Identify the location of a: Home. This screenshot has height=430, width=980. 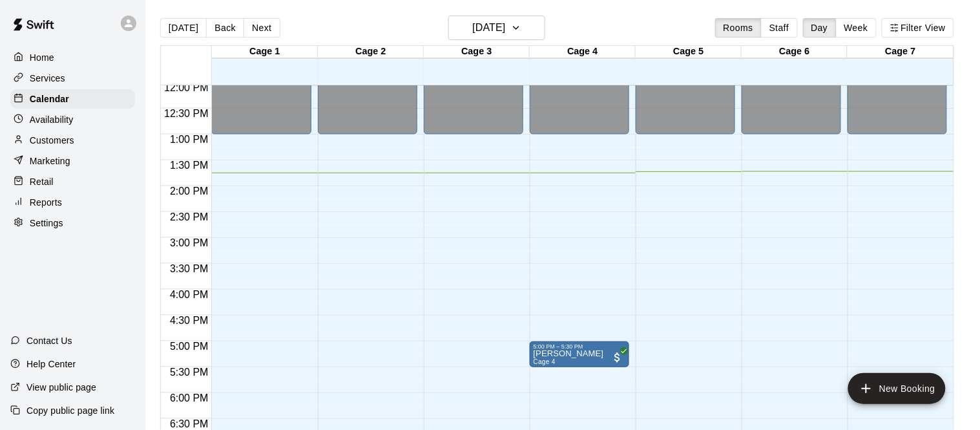
(73, 58).